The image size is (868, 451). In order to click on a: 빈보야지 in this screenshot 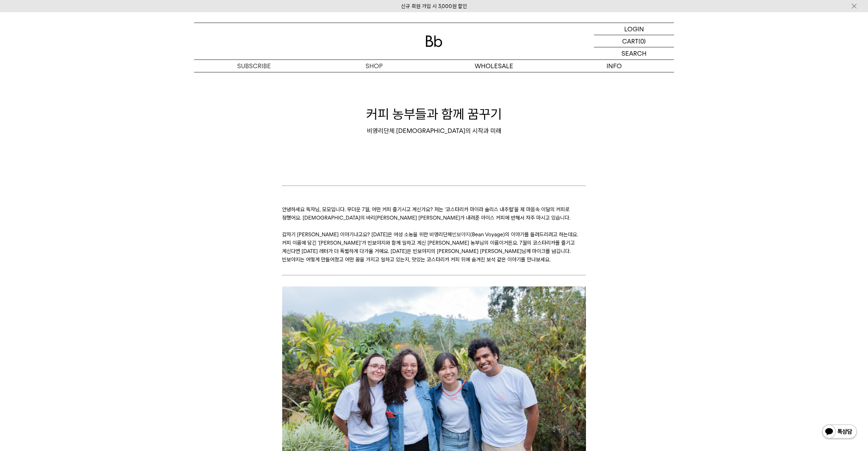, I will do `click(461, 234)`.